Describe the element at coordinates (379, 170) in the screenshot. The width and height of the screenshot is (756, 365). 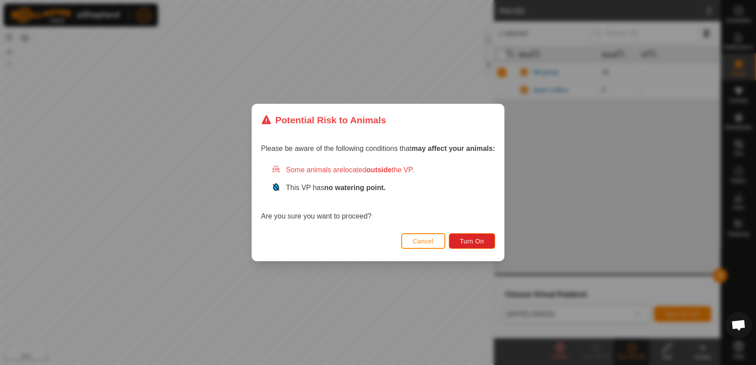
I see `strong: outside` at that location.